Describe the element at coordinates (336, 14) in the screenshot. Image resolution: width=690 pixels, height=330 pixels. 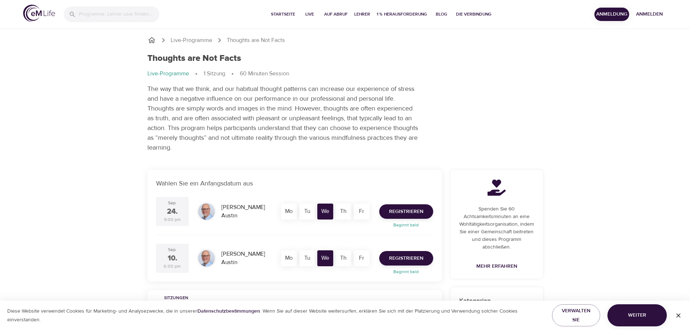
I see `span: Auf Abruf` at that location.